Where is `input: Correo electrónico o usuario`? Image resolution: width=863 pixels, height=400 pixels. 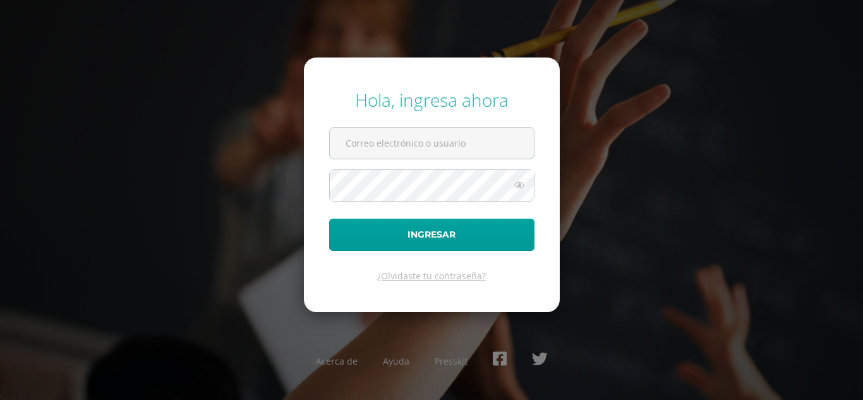
input: Correo electrónico o usuario is located at coordinates (431, 143).